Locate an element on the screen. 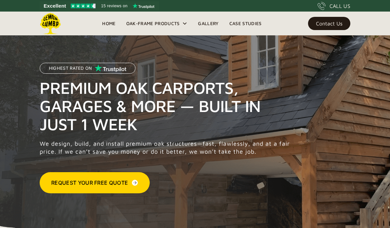 The height and width of the screenshot is (228, 390). div: Request Your Free Quote is located at coordinates (90, 183).